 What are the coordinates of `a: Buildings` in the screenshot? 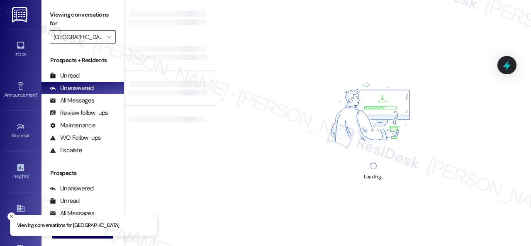 It's located at (21, 213).